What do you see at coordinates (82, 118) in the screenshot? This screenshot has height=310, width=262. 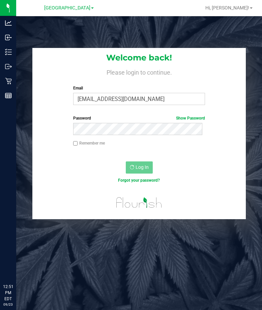 I see `span: Password` at bounding box center [82, 118].